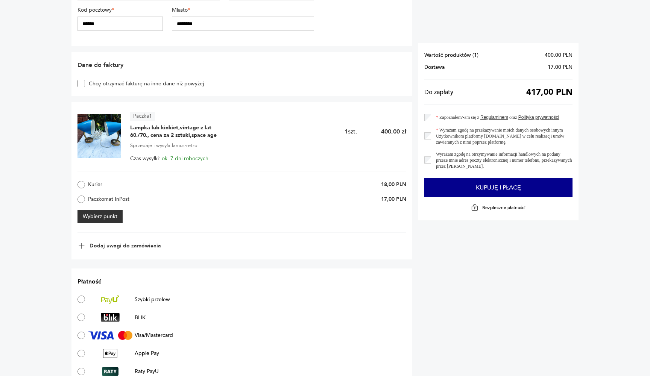  Describe the element at coordinates (550, 92) in the screenshot. I see `span: 417,00 PLN` at that location.